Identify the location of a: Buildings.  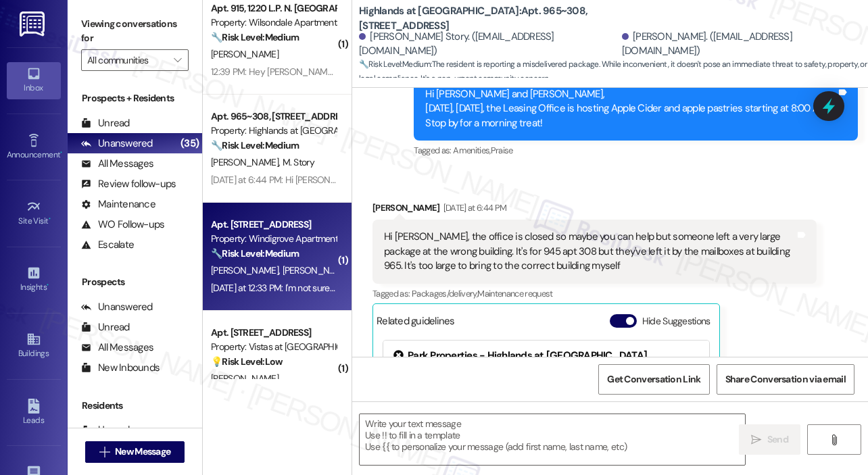
(34, 346).